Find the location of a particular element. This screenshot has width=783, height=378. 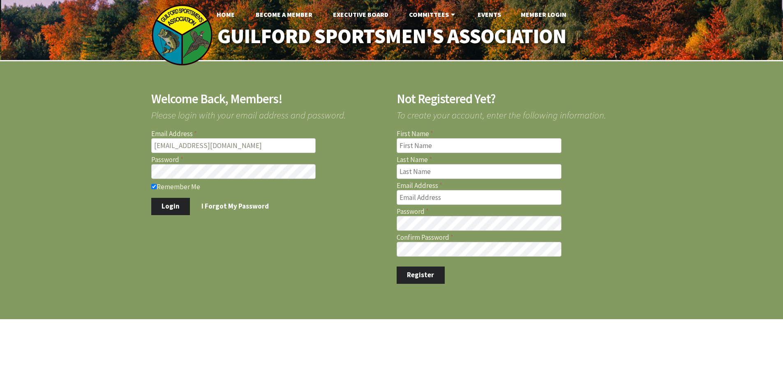

input: Last Name is located at coordinates (479, 171).